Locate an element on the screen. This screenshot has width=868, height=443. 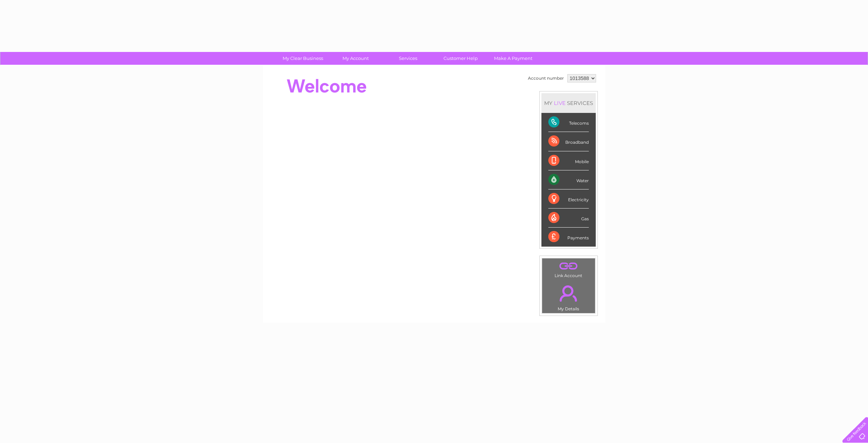
a: My Clear Business is located at coordinates (303, 58).